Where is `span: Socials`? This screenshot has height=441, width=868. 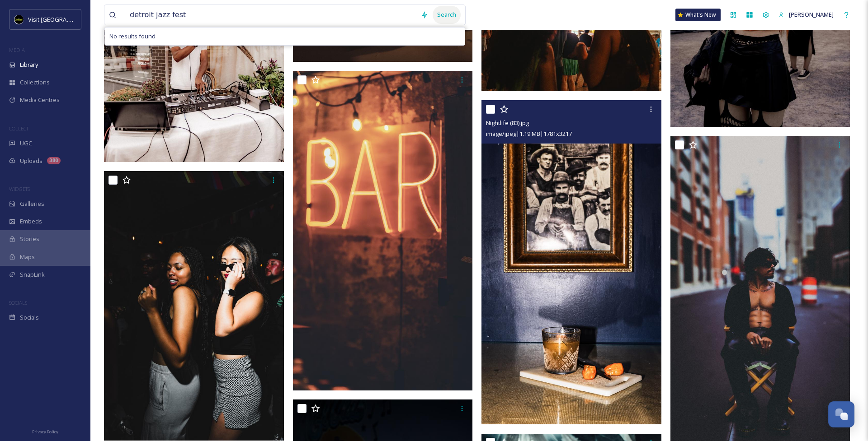
span: Socials is located at coordinates (30, 318).